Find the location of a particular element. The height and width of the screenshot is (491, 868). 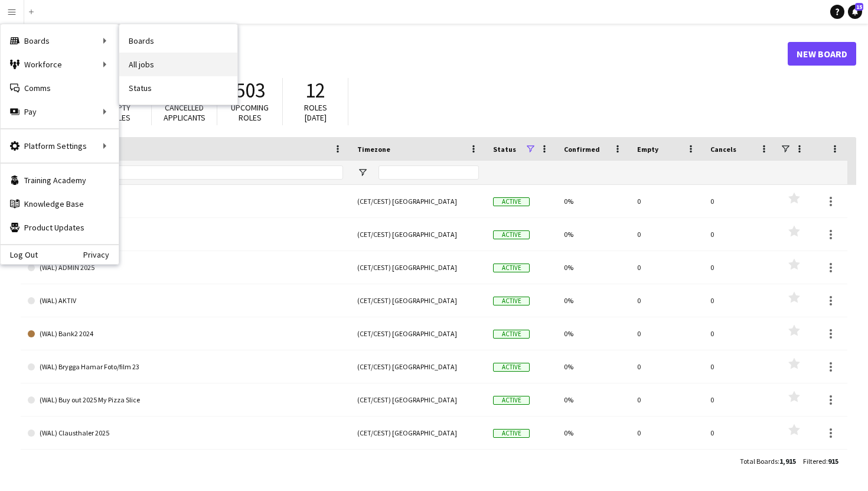

span: 15 is located at coordinates (859, 7).